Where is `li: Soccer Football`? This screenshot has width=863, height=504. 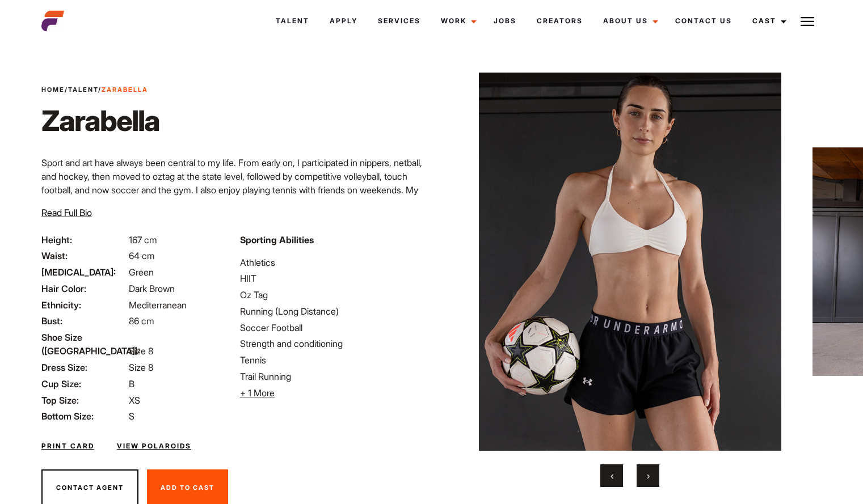 li: Soccer Football is located at coordinates (333, 327).